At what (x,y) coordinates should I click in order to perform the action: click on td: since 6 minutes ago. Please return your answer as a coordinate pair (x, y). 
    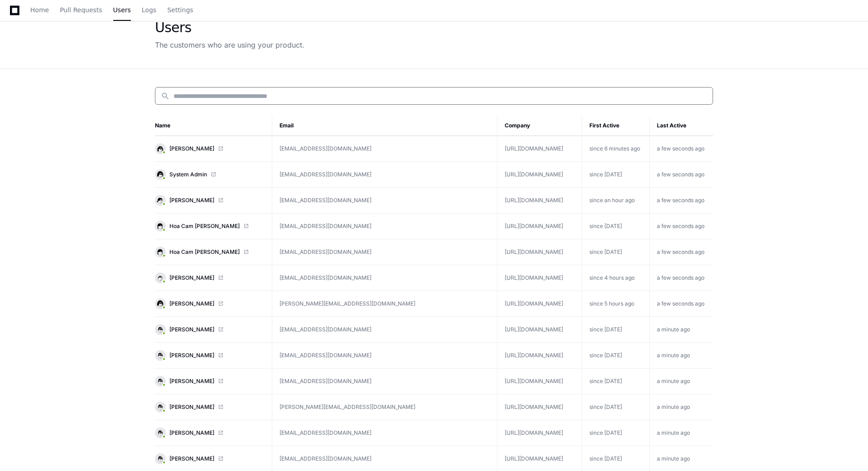
    Looking at the image, I should click on (615, 149).